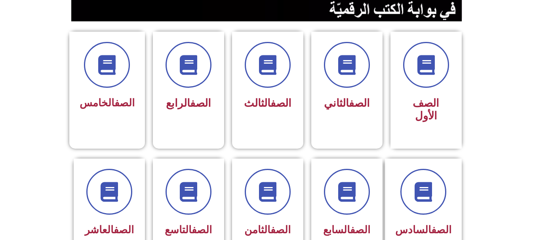 The height and width of the screenshot is (240, 535). What do you see at coordinates (347, 103) in the screenshot?
I see `span: الثاني` at bounding box center [347, 103].